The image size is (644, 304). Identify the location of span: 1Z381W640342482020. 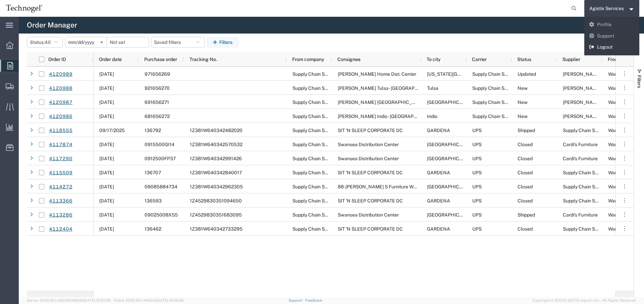
(216, 130).